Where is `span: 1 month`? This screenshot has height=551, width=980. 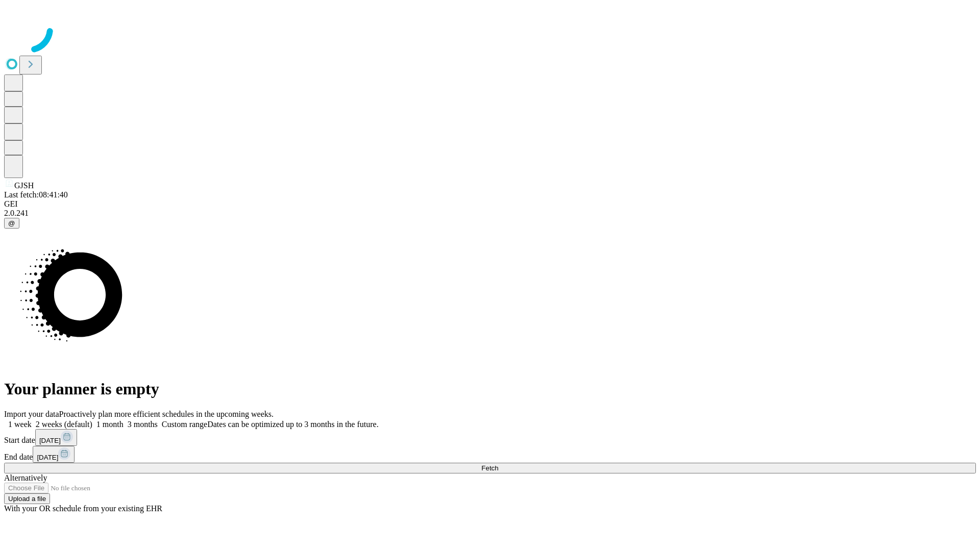 span: 1 month is located at coordinates (109, 424).